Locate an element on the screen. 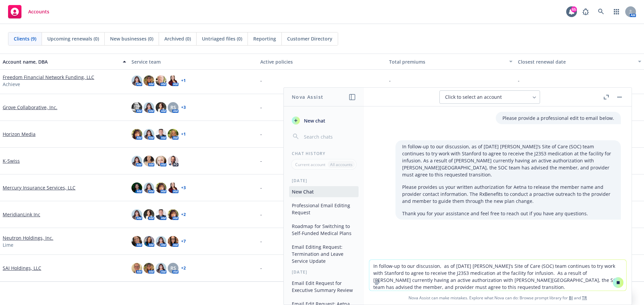 The width and height of the screenshot is (644, 305). span: Reporting is located at coordinates (264, 39).